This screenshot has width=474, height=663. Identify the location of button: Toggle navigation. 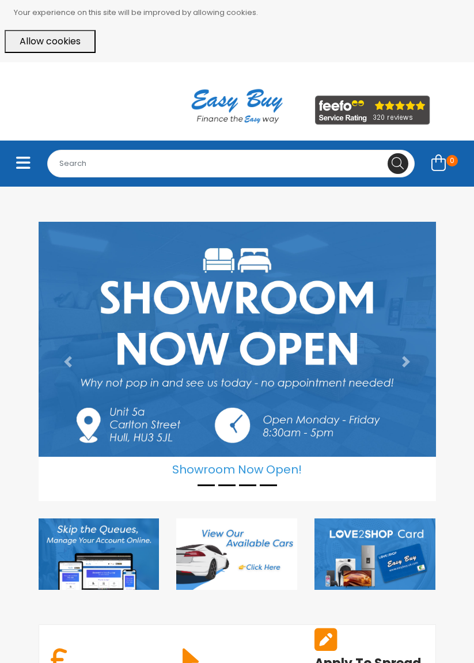
(23, 164).